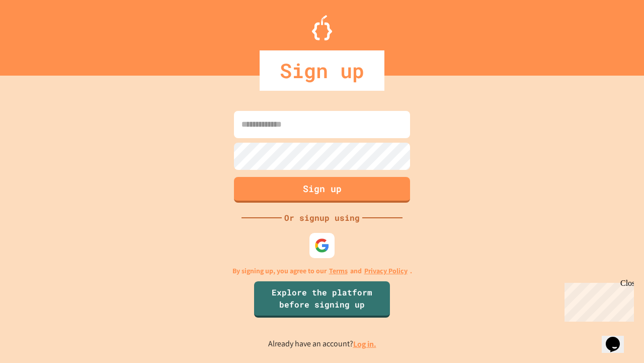  Describe the element at coordinates (322, 245) in the screenshot. I see `img: google-icon.svg` at that location.